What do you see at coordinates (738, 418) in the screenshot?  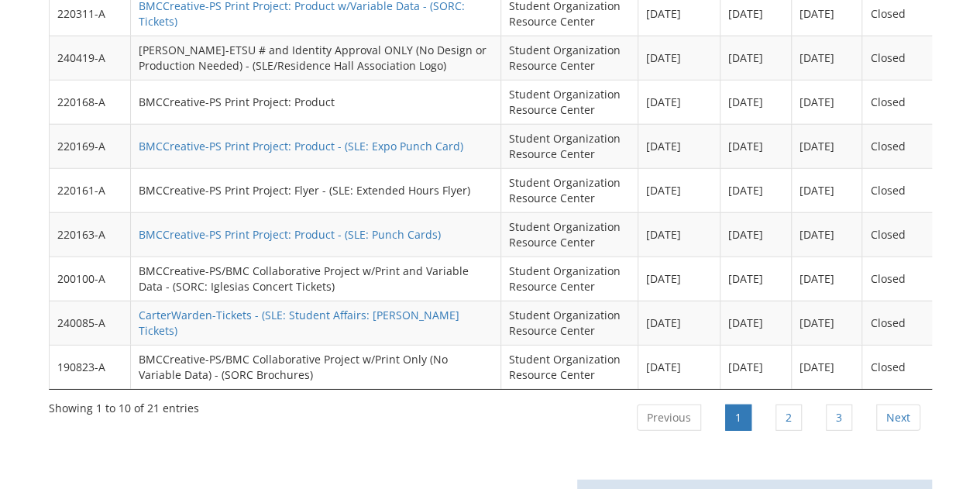 I see `a: 1` at bounding box center [738, 418].